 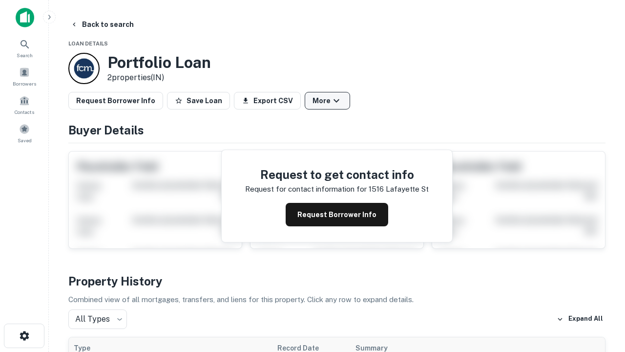 What do you see at coordinates (601, 266) in the screenshot?
I see `div: Chat Widget` at bounding box center [601, 266].